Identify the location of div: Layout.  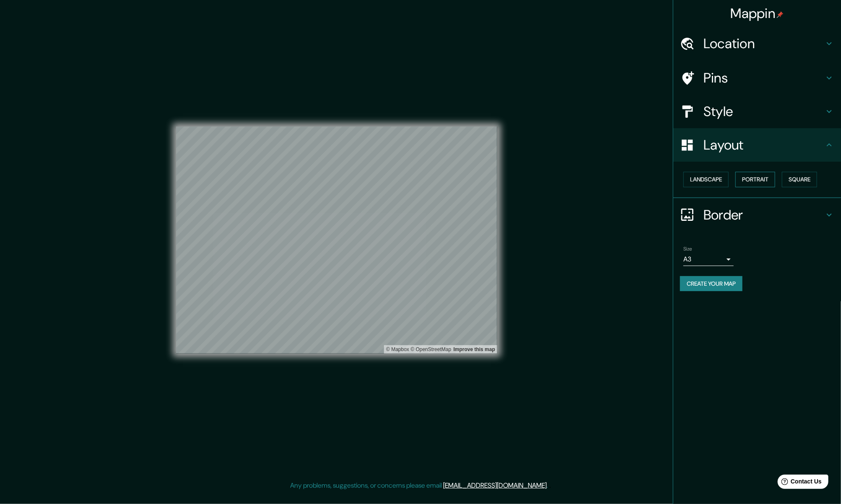
(757, 145).